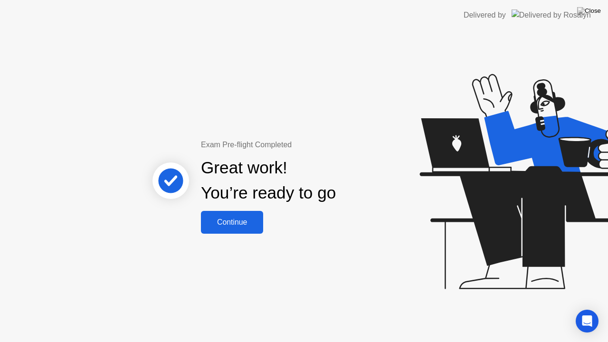 The height and width of the screenshot is (342, 608). What do you see at coordinates (232, 222) in the screenshot?
I see `div: Continue` at bounding box center [232, 222].